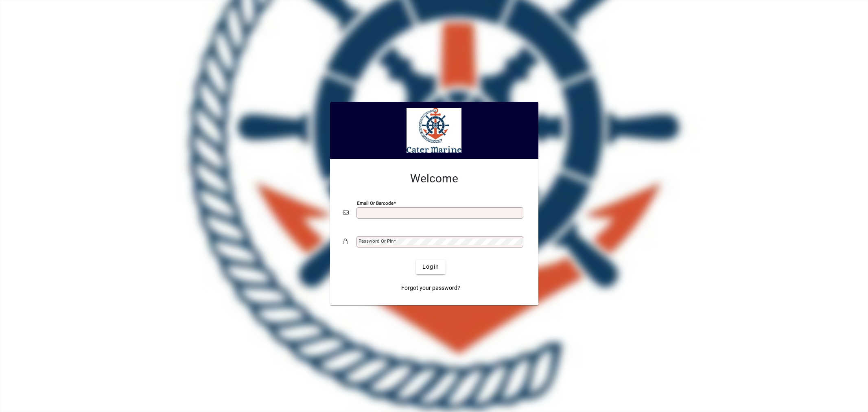 This screenshot has height=412, width=868. I want to click on span: Forgot your password?, so click(430, 288).